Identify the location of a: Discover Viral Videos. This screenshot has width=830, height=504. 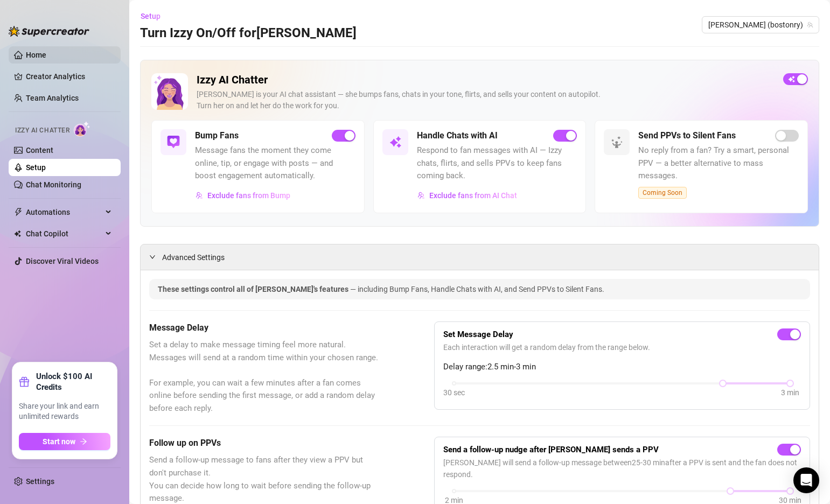
(62, 261).